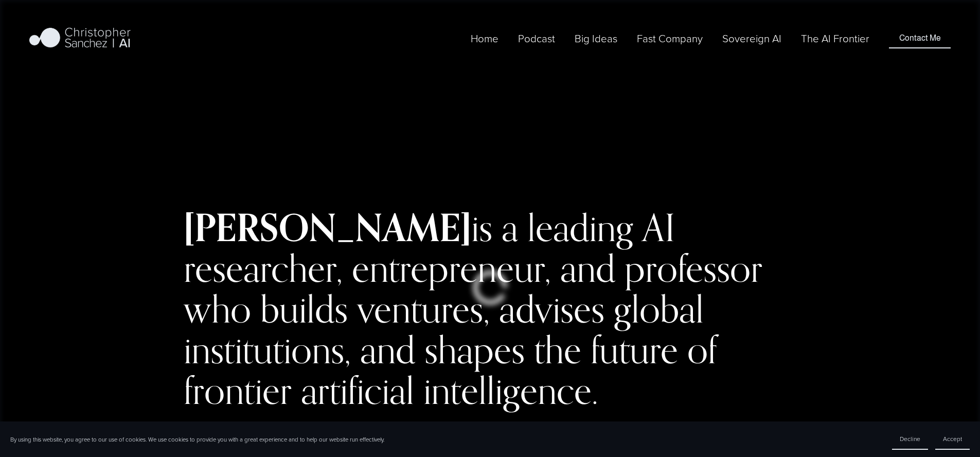  I want to click on span: Accept, so click(953, 438).